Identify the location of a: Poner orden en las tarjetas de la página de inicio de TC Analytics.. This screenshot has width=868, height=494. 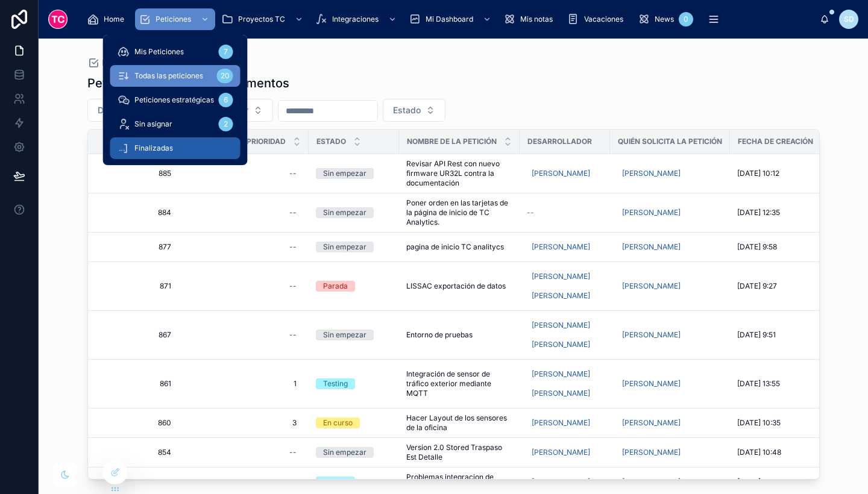
(459, 213).